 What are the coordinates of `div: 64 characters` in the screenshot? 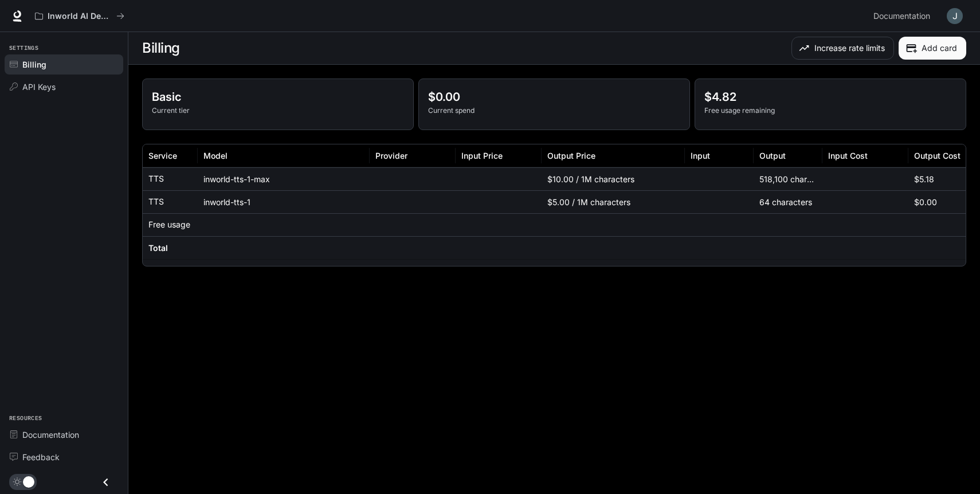 It's located at (788, 202).